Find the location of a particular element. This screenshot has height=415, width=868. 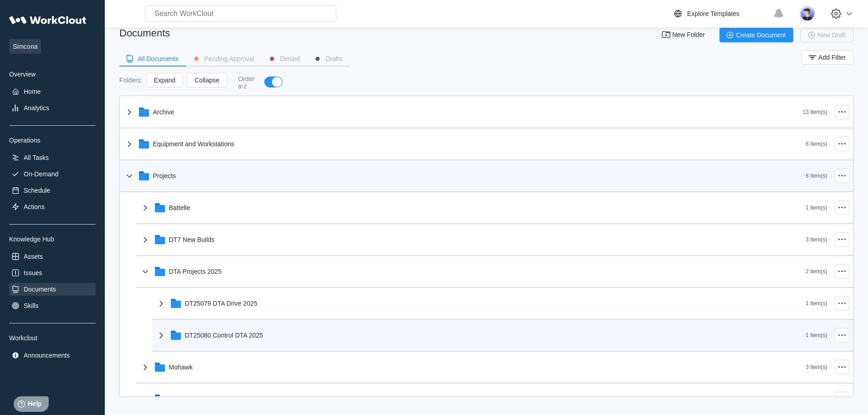

div: Order a-z is located at coordinates (247, 83).